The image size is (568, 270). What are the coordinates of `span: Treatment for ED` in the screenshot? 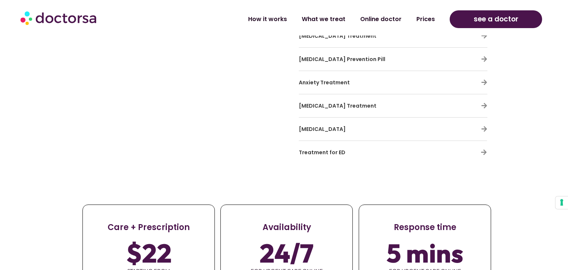 It's located at (322, 152).